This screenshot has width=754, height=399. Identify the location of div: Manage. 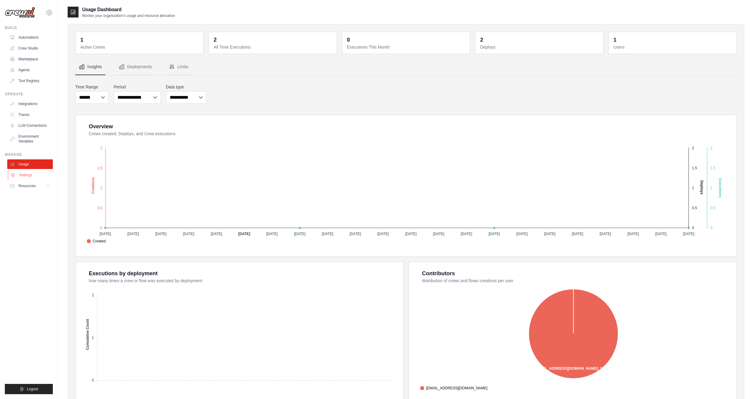
(29, 155).